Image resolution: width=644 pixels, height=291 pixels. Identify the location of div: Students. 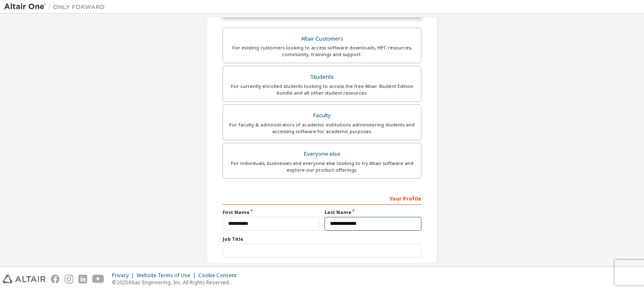
(322, 77).